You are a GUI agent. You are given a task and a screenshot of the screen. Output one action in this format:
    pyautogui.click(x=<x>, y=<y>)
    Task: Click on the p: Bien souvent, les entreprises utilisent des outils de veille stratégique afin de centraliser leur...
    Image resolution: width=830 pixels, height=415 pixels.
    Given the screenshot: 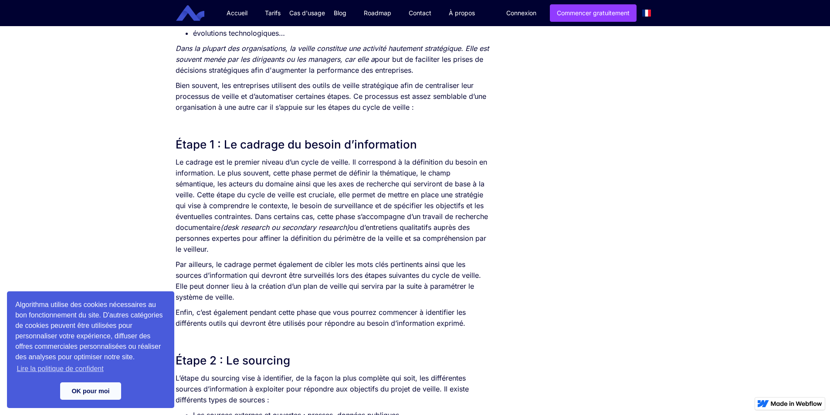 What is the action you would take?
    pyautogui.click(x=334, y=96)
    